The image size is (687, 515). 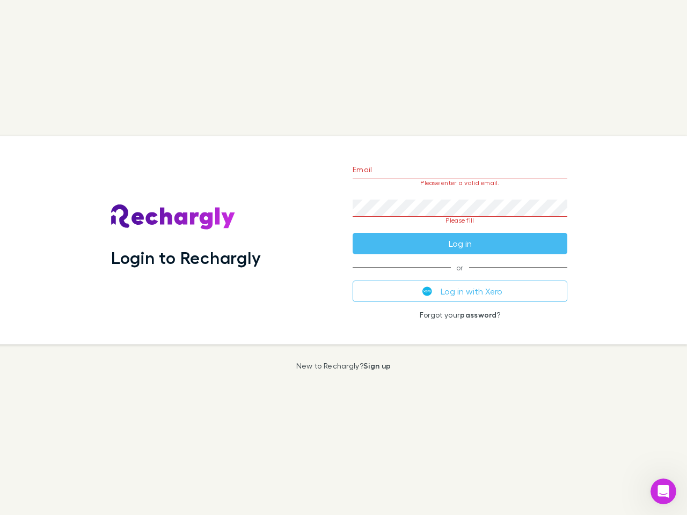 What do you see at coordinates (460, 183) in the screenshot?
I see `p: Please enter a valid email.` at bounding box center [460, 183].